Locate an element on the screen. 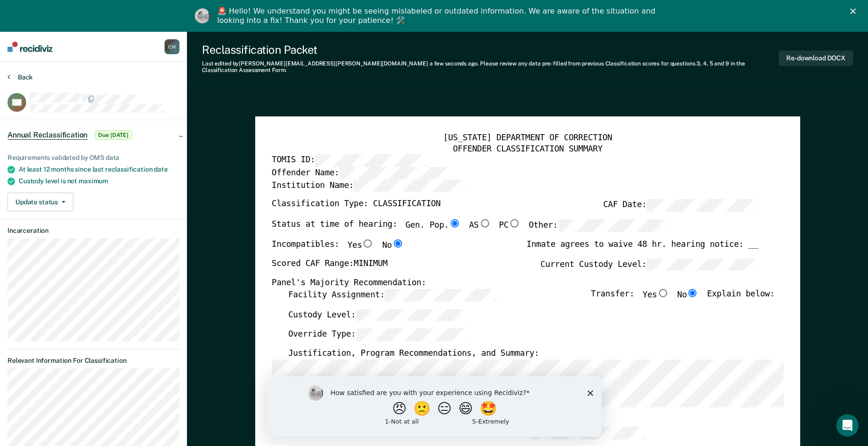 The height and width of the screenshot is (446, 868). input: Facility Assignment: is located at coordinates (440, 295).